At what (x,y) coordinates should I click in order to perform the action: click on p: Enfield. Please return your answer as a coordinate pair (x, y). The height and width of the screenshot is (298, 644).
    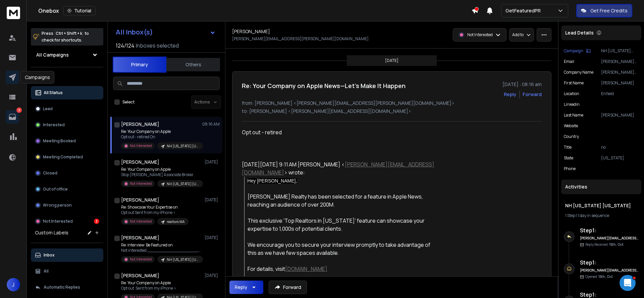
    Looking at the image, I should click on (619, 94).